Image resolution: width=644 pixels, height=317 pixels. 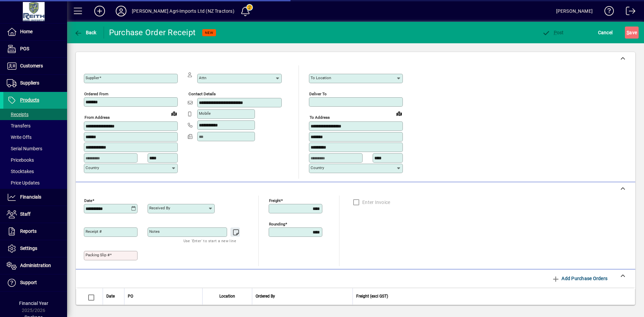 I want to click on span: Write Offs, so click(x=19, y=138).